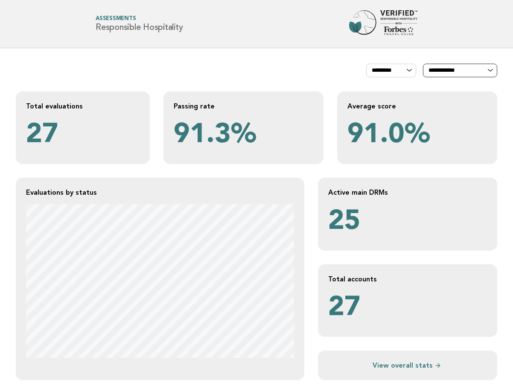 This screenshot has width=513, height=389. I want to click on h2: Passing rate, so click(243, 106).